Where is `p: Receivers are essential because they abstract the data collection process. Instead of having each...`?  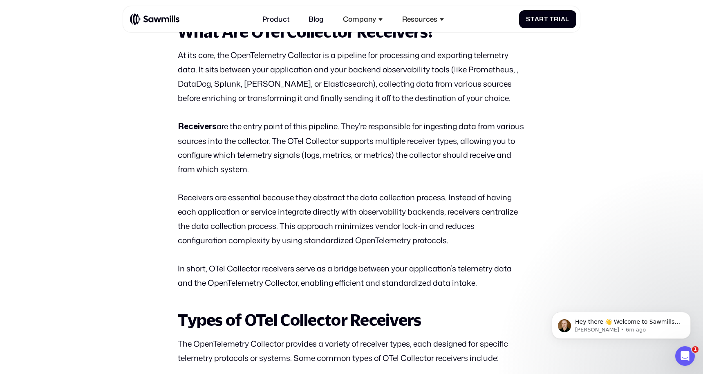 p: Receivers are essential because they abstract the data collection process. Instead of having each... is located at coordinates (351, 219).